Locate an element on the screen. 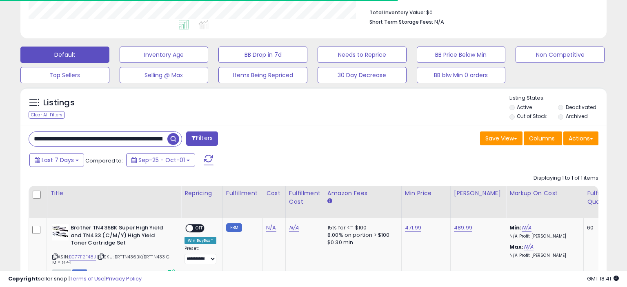 The image size is (627, 287). div: 15% for <= $100 is located at coordinates (361, 228).